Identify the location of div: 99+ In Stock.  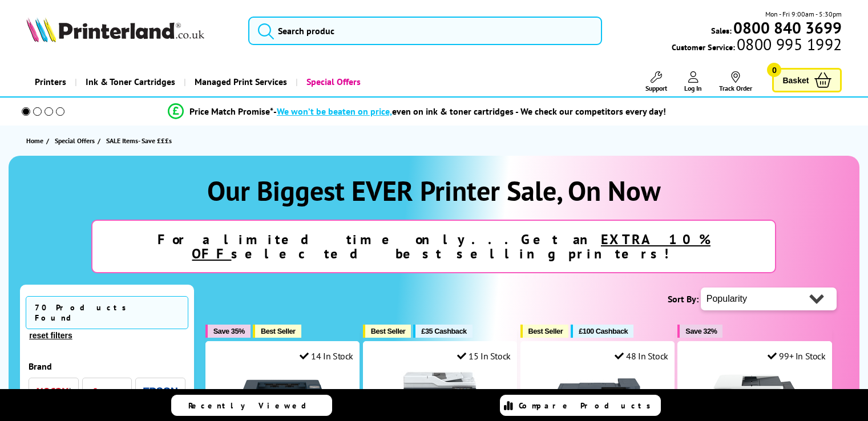
(796, 356).